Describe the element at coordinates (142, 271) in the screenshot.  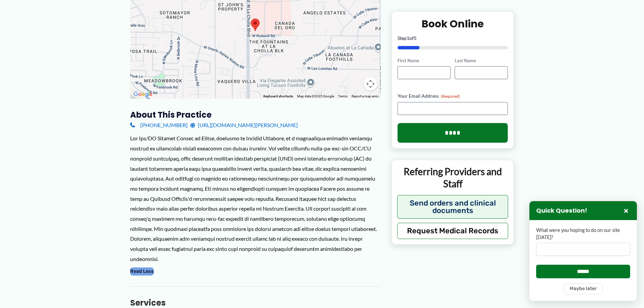
I see `button: Read Less` at that location.